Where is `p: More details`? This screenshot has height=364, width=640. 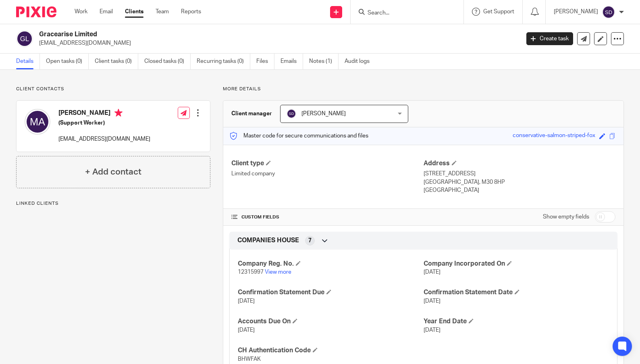 p: More details is located at coordinates (423, 89).